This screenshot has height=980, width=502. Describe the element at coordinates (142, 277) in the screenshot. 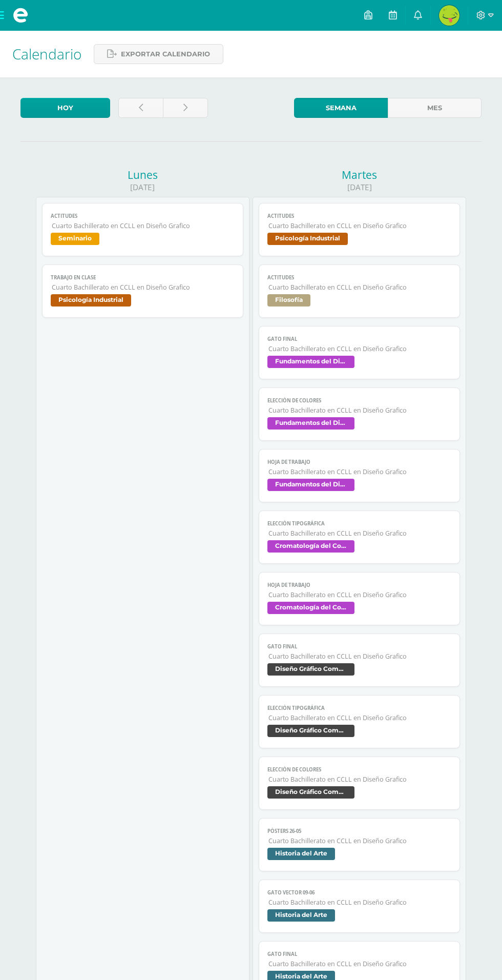

I see `span: Trabajo en clase` at that location.